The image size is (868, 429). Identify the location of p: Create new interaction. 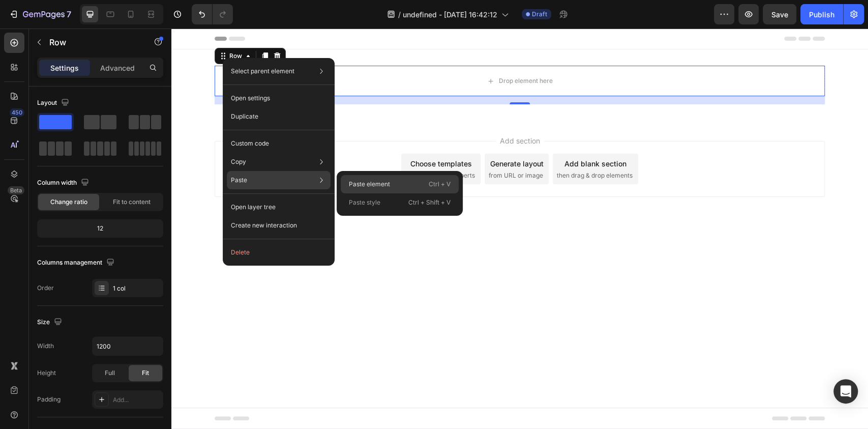
(264, 225).